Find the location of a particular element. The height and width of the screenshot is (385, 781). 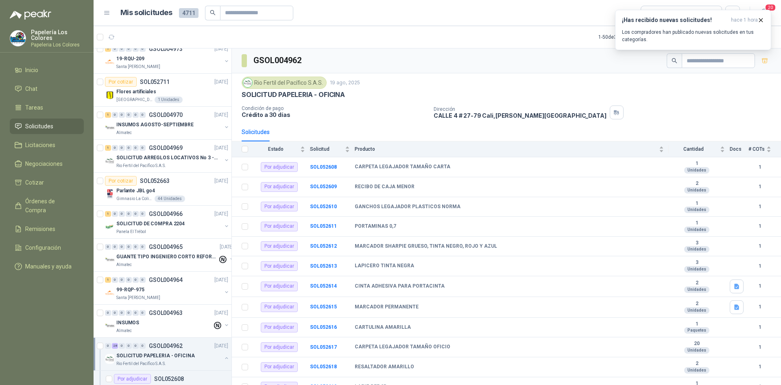

span: Estado is located at coordinates (276, 149).